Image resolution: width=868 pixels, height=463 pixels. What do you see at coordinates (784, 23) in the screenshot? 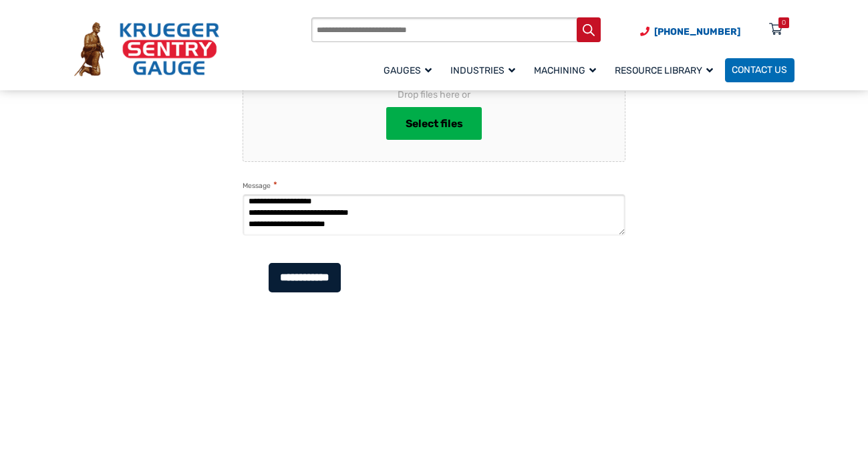
I see `div: 0` at bounding box center [784, 23].